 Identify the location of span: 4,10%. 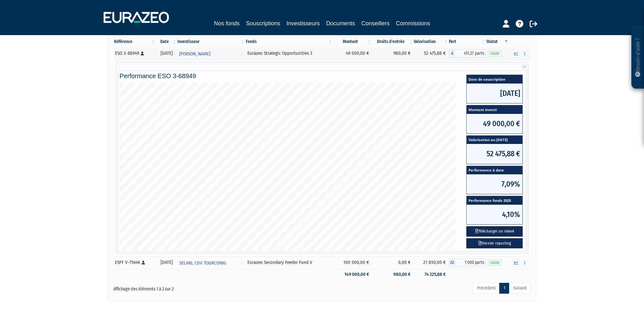
(495, 215).